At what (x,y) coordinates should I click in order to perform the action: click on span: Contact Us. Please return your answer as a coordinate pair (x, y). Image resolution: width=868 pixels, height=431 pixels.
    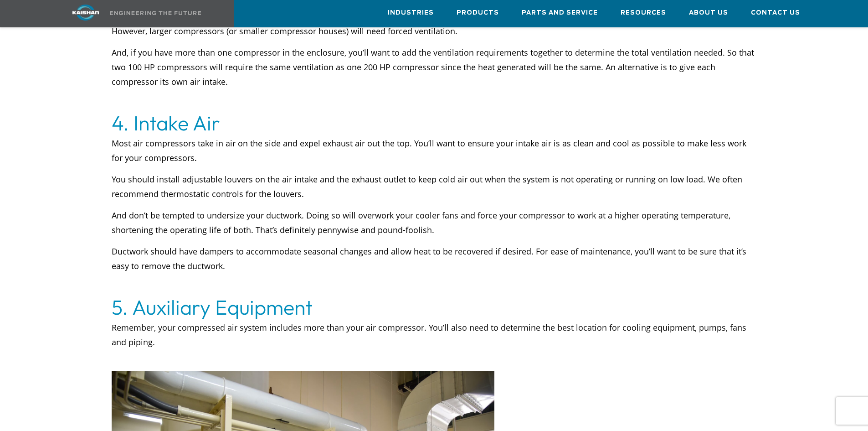
    Looking at the image, I should click on (776, 13).